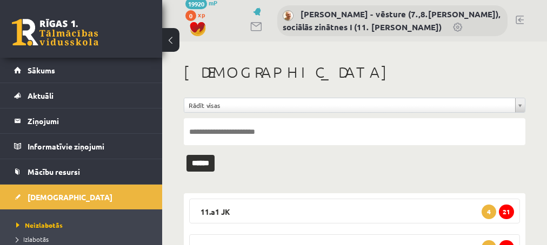 The width and height of the screenshot is (547, 245). Describe the element at coordinates (54, 172) in the screenshot. I see `span: Mācību resursi` at that location.